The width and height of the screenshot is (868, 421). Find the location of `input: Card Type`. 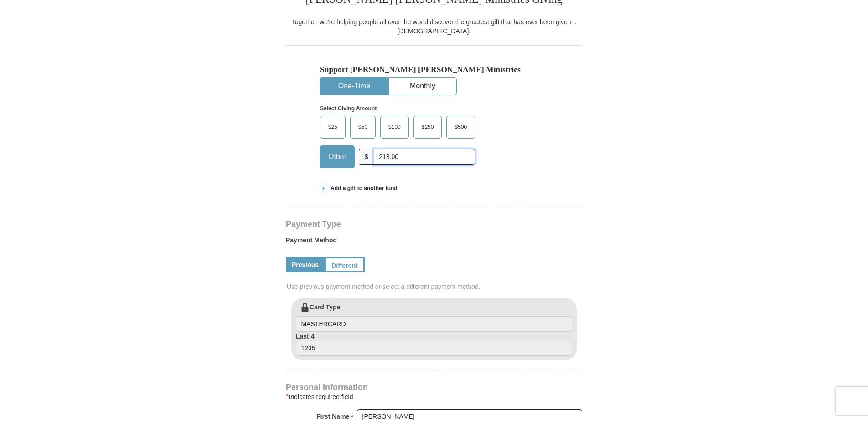

input: Card Type is located at coordinates (434, 324).